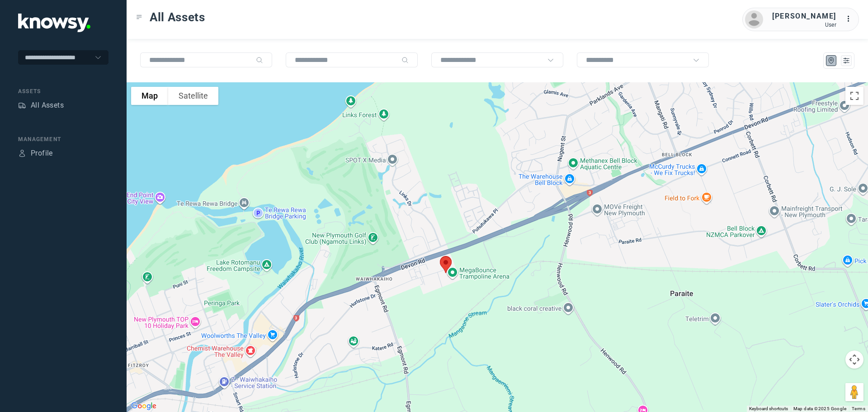 The width and height of the screenshot is (868, 412). I want to click on button: Map camera controls, so click(854, 359).